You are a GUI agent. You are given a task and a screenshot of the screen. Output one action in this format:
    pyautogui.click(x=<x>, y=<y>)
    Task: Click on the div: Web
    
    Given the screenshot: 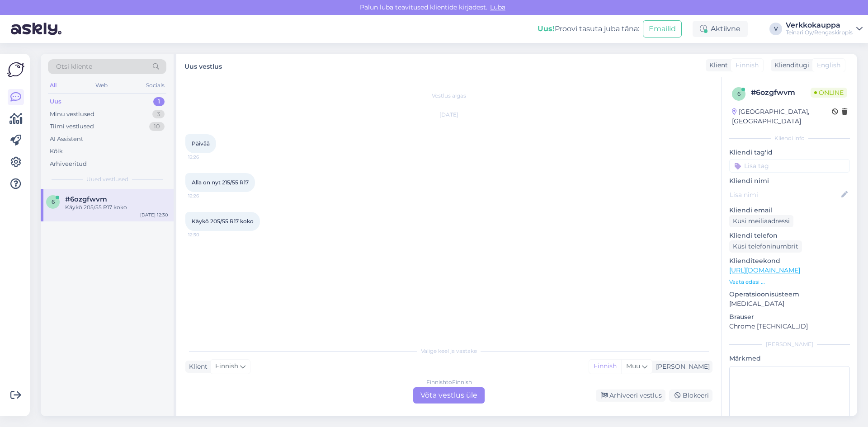 What is the action you would take?
    pyautogui.click(x=101, y=85)
    